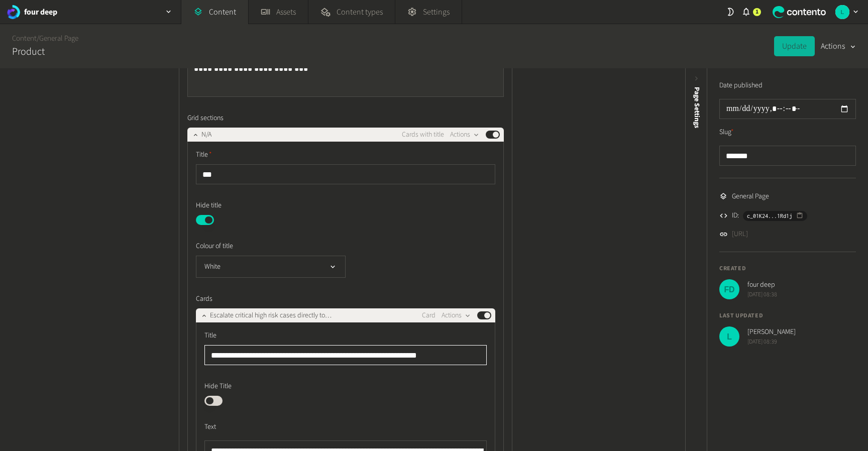  What do you see at coordinates (757, 12) in the screenshot?
I see `span: 1` at bounding box center [757, 12].